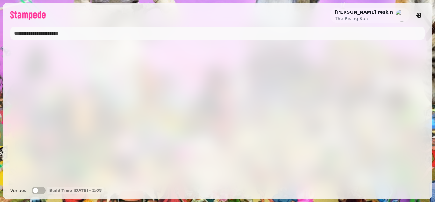  Describe the element at coordinates (18, 190) in the screenshot. I see `label: Venues` at that location.